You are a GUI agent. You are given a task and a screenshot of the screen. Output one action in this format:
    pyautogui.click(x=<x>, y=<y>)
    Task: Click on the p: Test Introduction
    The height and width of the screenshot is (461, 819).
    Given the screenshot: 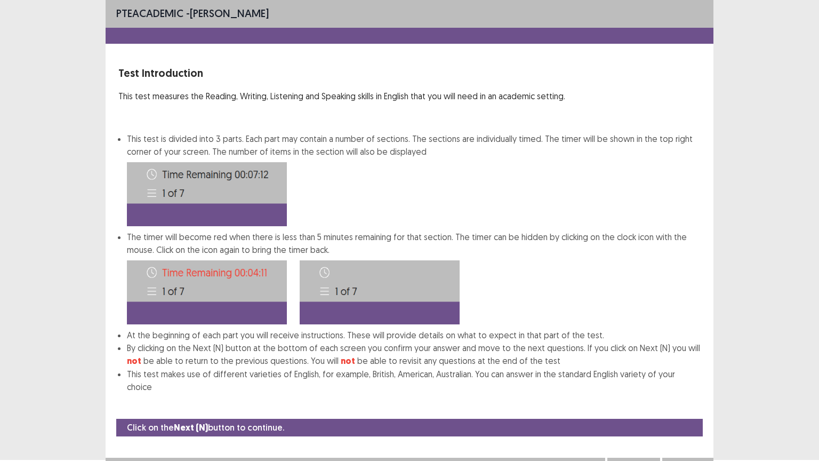 What is the action you would take?
    pyautogui.click(x=410, y=73)
    